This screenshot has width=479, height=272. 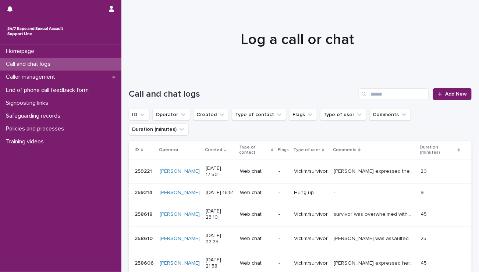 What do you see at coordinates (36, 129) in the screenshot?
I see `p: Policies and processes` at bounding box center [36, 129].